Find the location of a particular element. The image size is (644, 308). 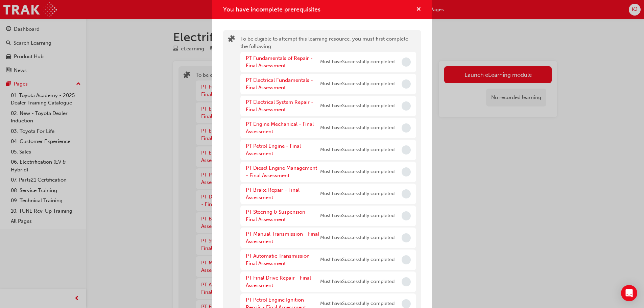

button: cross-icon is located at coordinates (418, 10).